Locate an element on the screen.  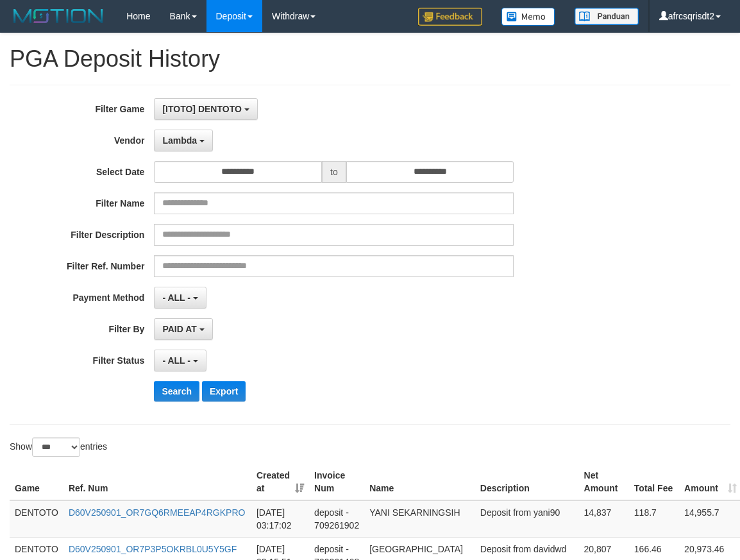
img: panduan.png is located at coordinates (607, 16).